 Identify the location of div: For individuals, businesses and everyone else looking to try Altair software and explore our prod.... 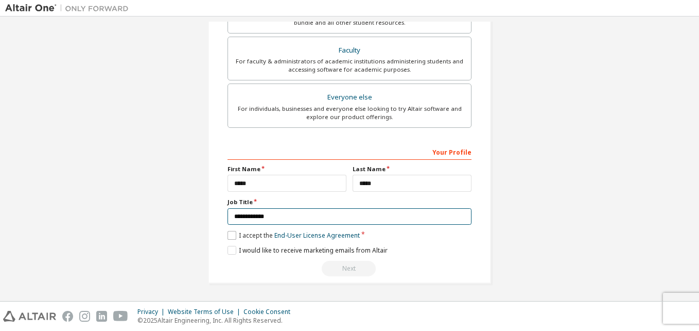
(350, 113).